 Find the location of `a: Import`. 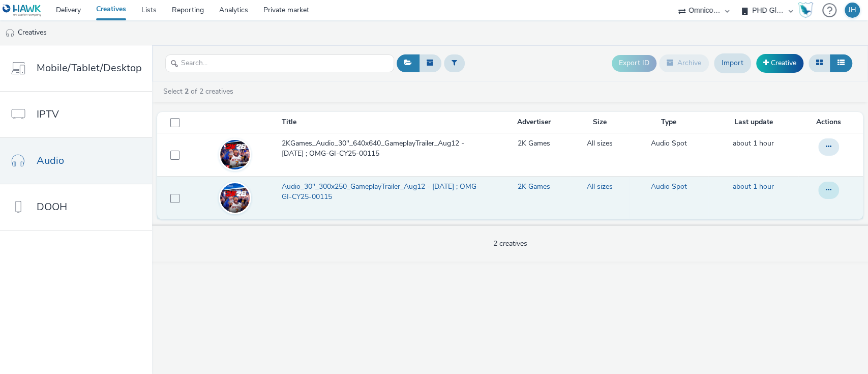

a: Import is located at coordinates (733, 63).